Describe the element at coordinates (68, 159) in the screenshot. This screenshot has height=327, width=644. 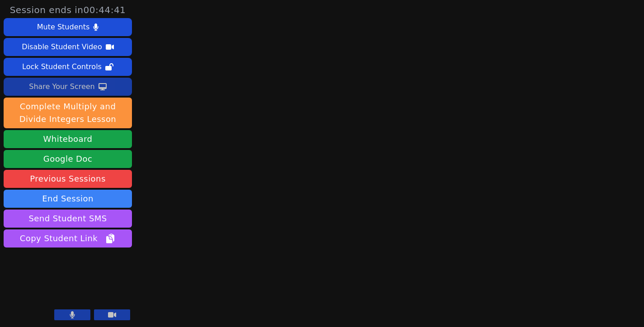
I see `a: Google Doc` at that location.